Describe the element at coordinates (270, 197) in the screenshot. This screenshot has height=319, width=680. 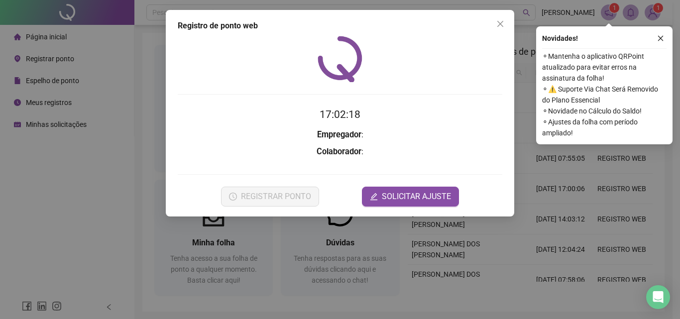
I see `button: REGISTRAR PONTO` at that location.